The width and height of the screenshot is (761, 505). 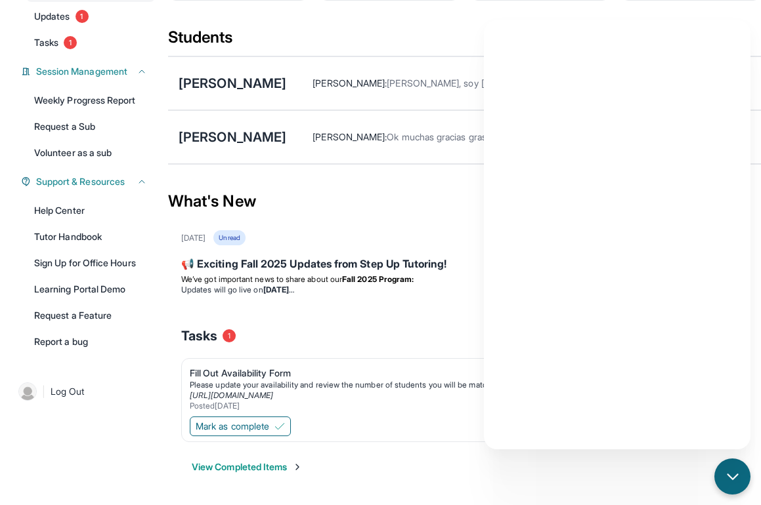 What do you see at coordinates (377, 279) in the screenshot?
I see `strong: Fall 2025 Program:` at bounding box center [377, 279].